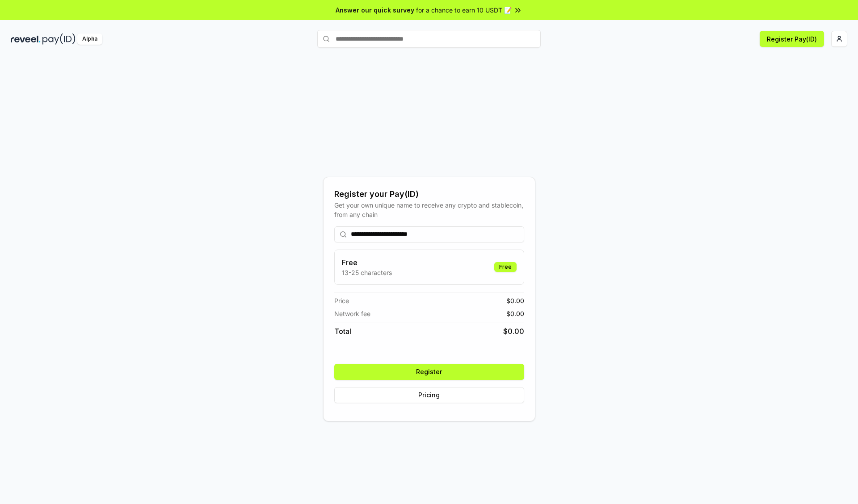 The image size is (858, 504). Describe the element at coordinates (343, 331) in the screenshot. I see `span: Total` at that location.